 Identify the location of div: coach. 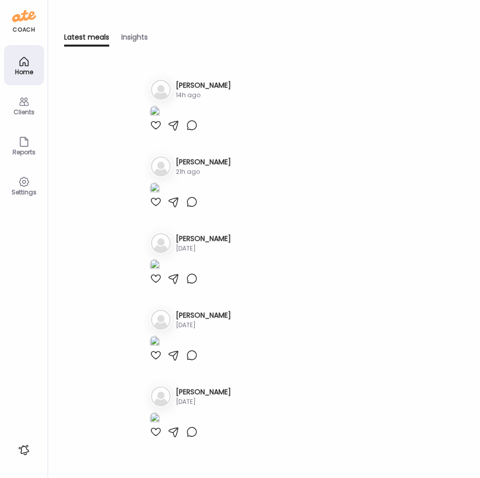
(24, 30).